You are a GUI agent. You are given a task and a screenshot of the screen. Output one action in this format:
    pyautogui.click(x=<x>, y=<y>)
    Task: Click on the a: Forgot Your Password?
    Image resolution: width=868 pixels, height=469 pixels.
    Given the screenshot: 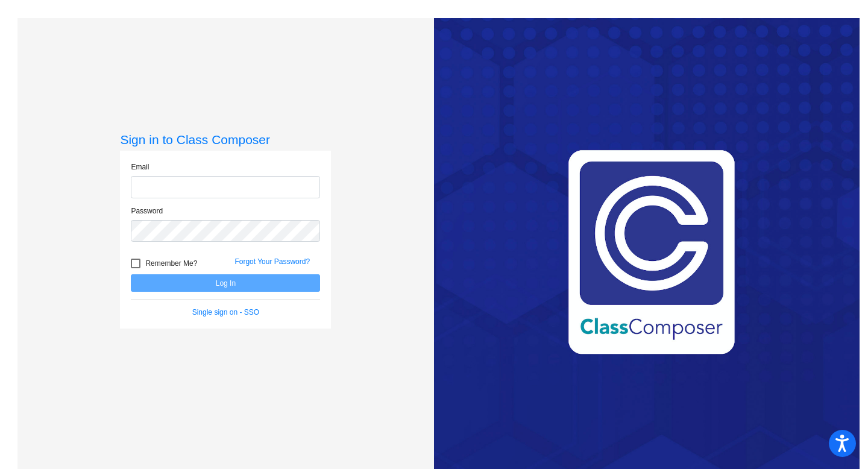 What is the action you would take?
    pyautogui.click(x=272, y=261)
    